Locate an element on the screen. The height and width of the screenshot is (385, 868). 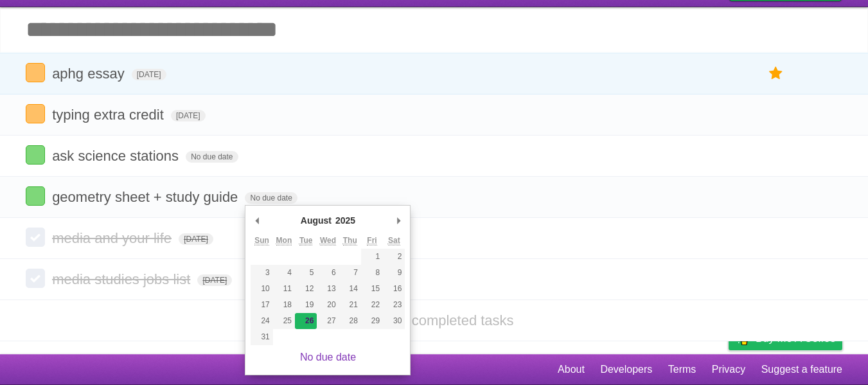
span: aphg essay is located at coordinates (90, 74).